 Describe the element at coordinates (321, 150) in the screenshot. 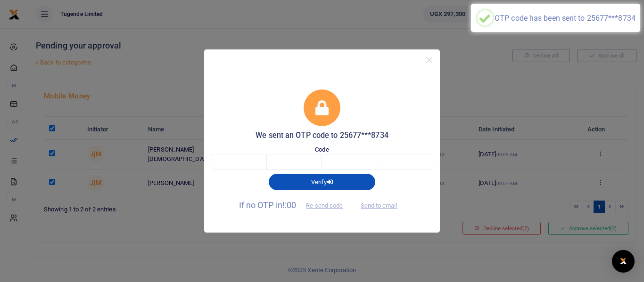

I see `label: Code` at that location.